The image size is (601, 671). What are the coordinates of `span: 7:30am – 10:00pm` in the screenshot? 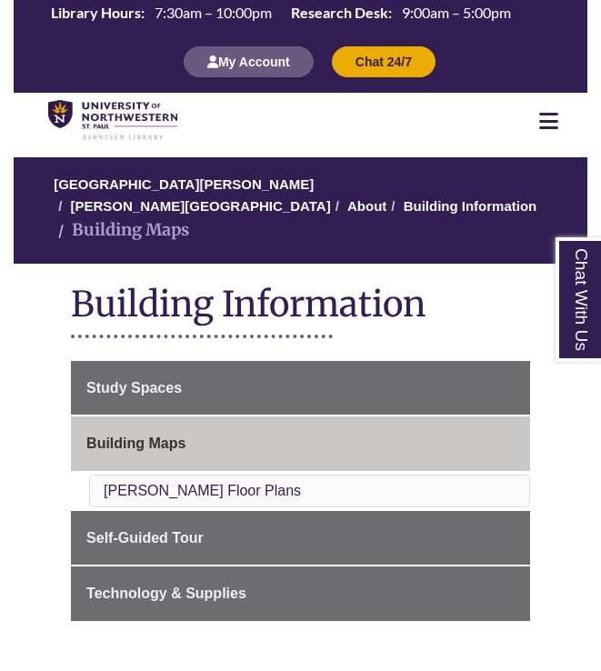 It's located at (213, 12).